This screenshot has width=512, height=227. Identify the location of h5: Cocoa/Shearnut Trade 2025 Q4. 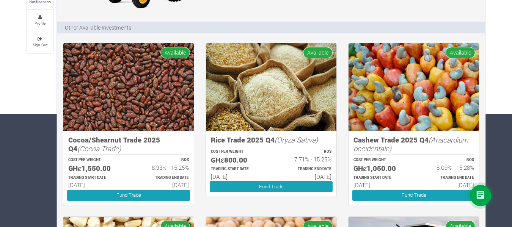
(129, 144).